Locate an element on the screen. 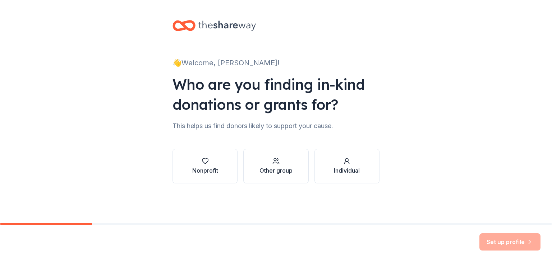 The width and height of the screenshot is (552, 262). div: Nonprofit is located at coordinates (205, 171).